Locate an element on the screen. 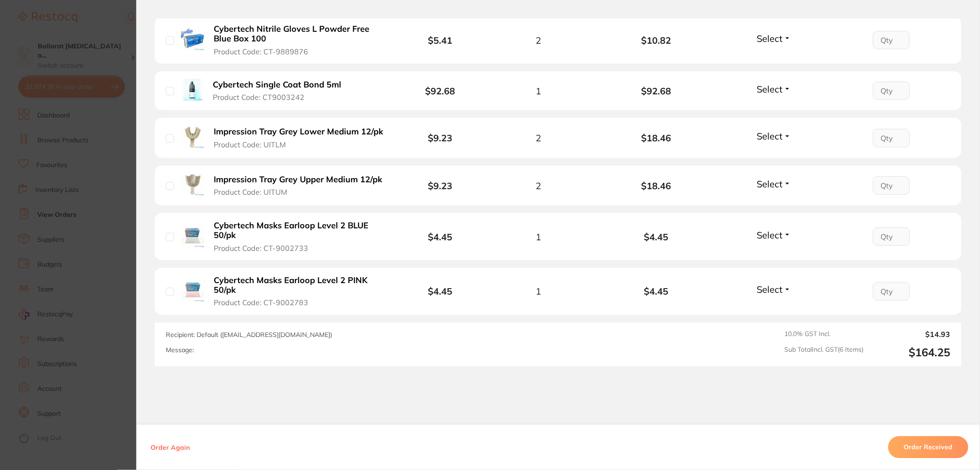  img: Cybertech Masks Earloop Level 2 BLUE 50/pk is located at coordinates (193, 236).